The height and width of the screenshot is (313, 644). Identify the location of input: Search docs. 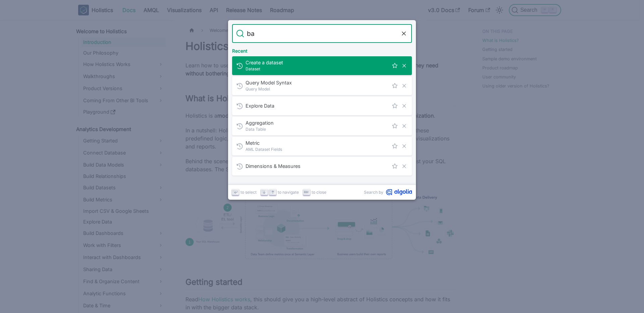
(322, 33).